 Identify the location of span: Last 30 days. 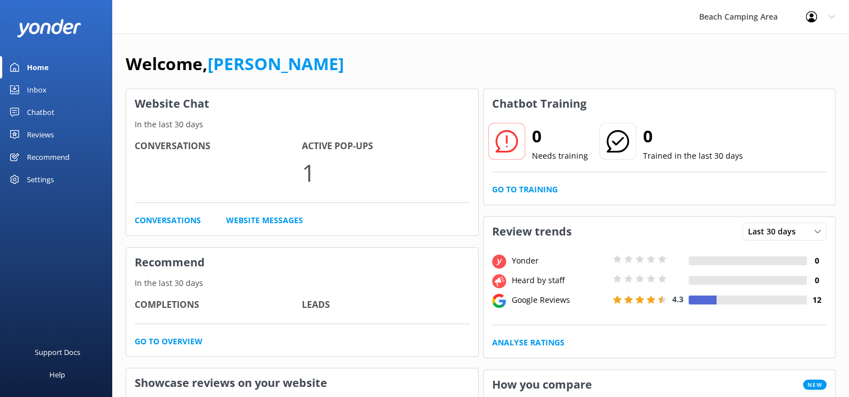
(775, 232).